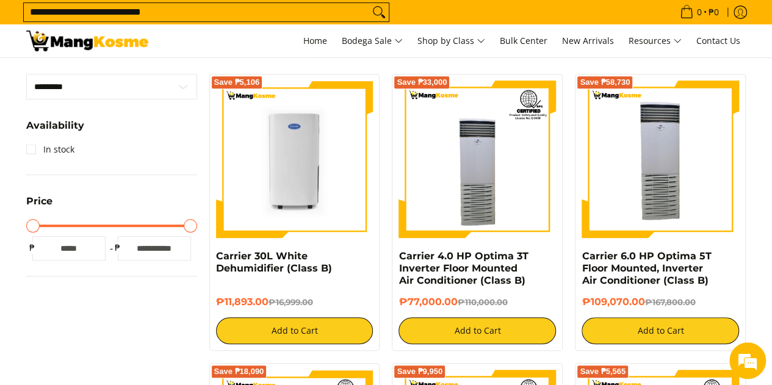 Image resolution: width=772 pixels, height=385 pixels. I want to click on a: Bodega Sale, so click(372, 41).